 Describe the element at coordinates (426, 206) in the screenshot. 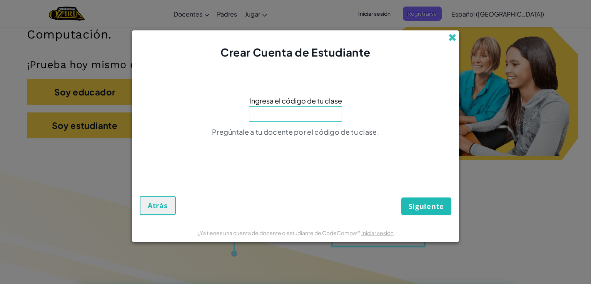

I see `button: Siguiente` at that location.